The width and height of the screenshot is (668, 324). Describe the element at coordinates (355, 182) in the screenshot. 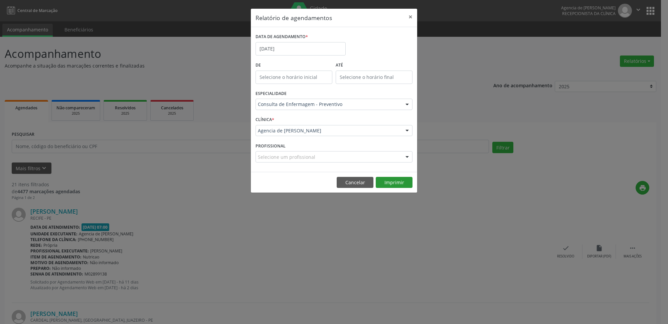

I see `button: Cancelar` at that location.